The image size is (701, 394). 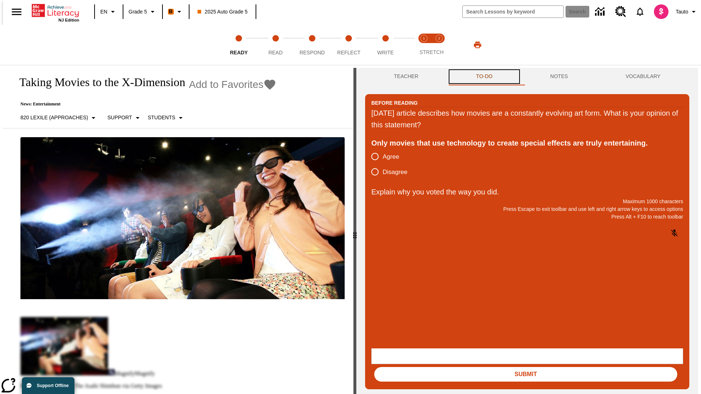 I want to click on a: Resource Center, Will open in new tab, so click(x=620, y=12).